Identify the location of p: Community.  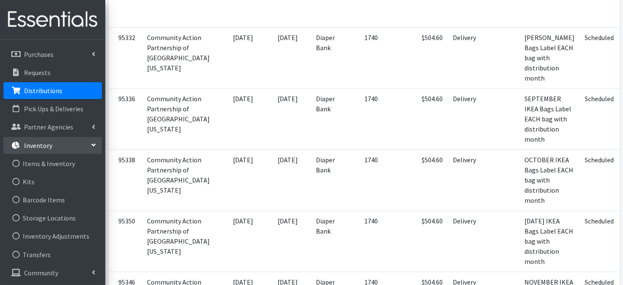
(41, 272).